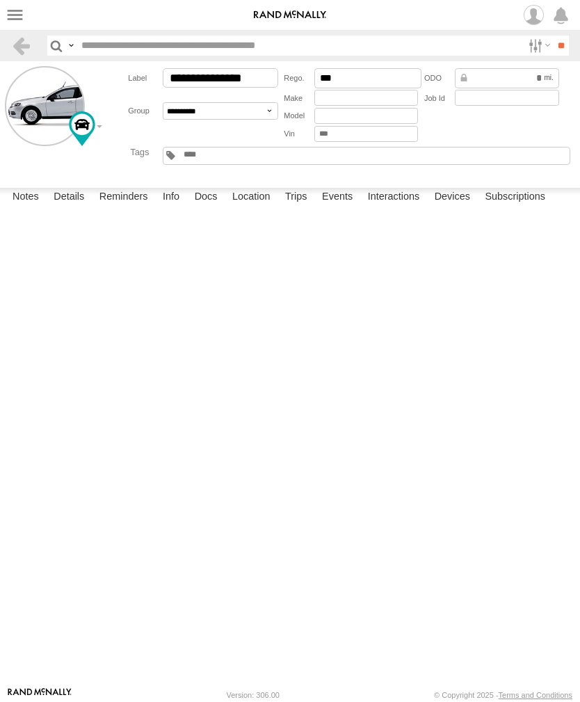 The image size is (580, 702). What do you see at coordinates (26, 198) in the screenshot?
I see `label: Notes` at bounding box center [26, 198].